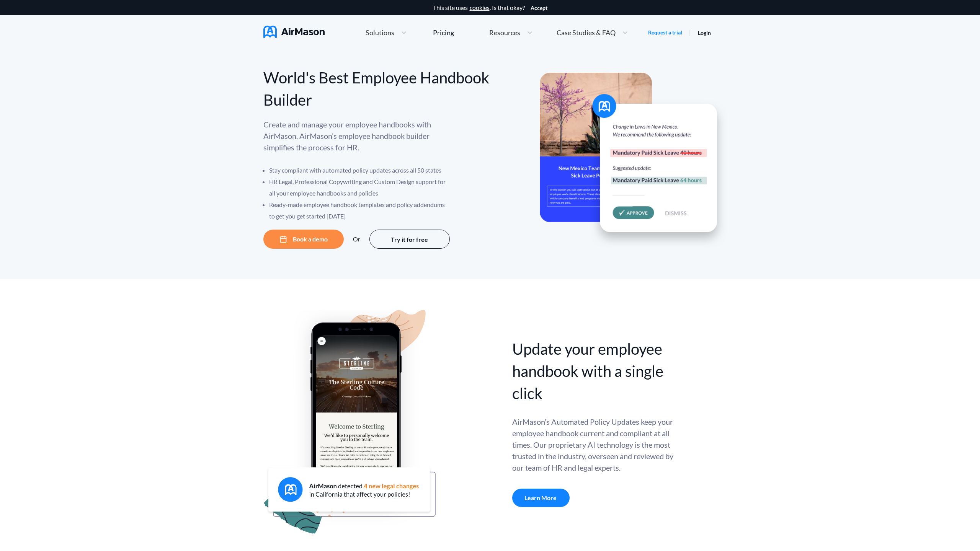  Describe the element at coordinates (480, 7) in the screenshot. I see `a: cookies` at that location.